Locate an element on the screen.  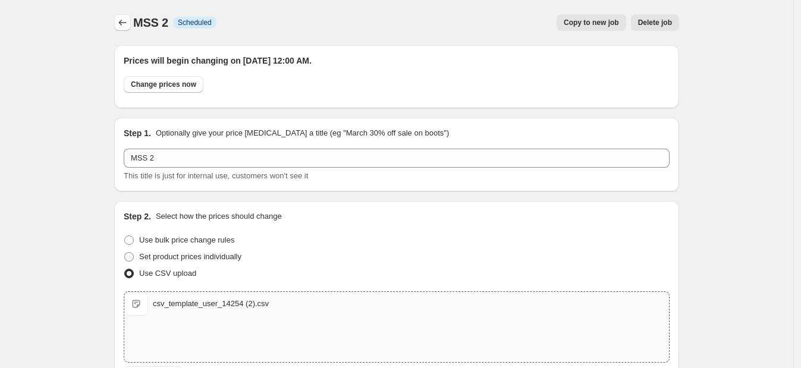
span: Use CSV upload is located at coordinates (168, 273).